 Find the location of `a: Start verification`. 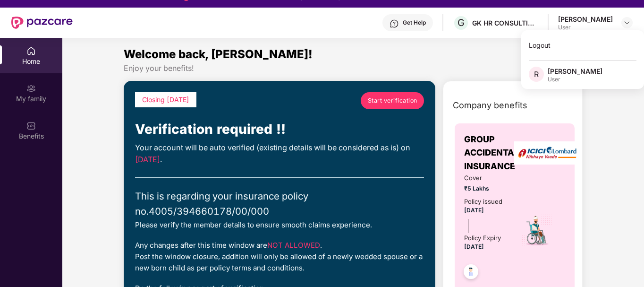

a: Start verification is located at coordinates (393, 101).